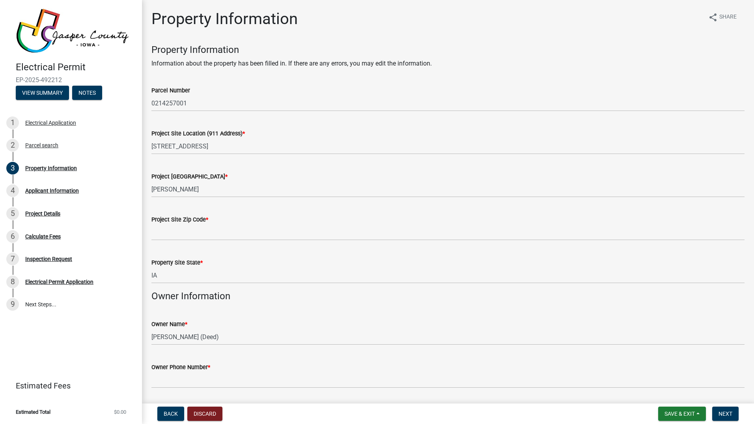  Describe the element at coordinates (224, 19) in the screenshot. I see `h1: Property Information` at that location.